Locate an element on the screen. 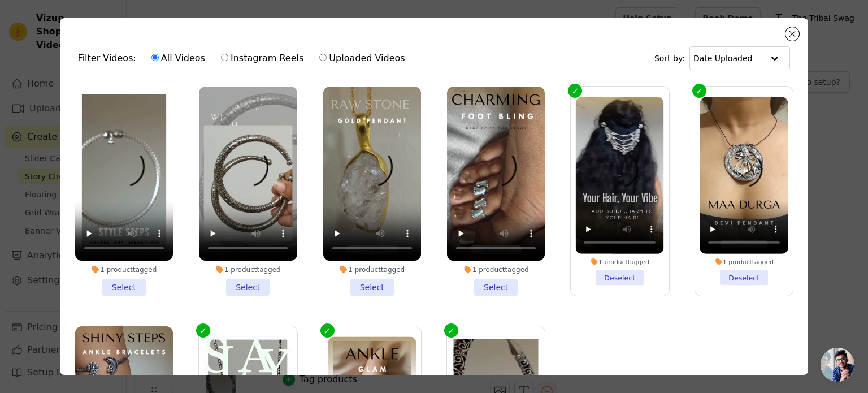 The height and width of the screenshot is (393, 868). label: Uploaded Videos is located at coordinates (361, 58).